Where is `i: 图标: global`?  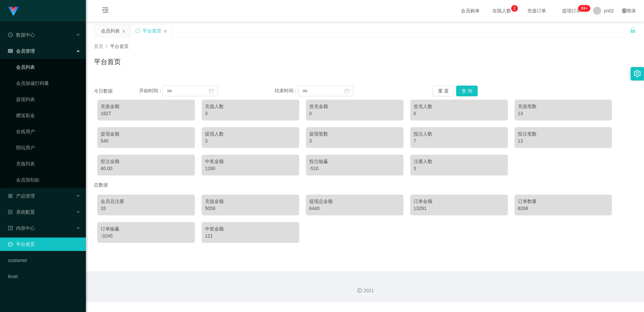
i: 图标: global is located at coordinates (624, 11).